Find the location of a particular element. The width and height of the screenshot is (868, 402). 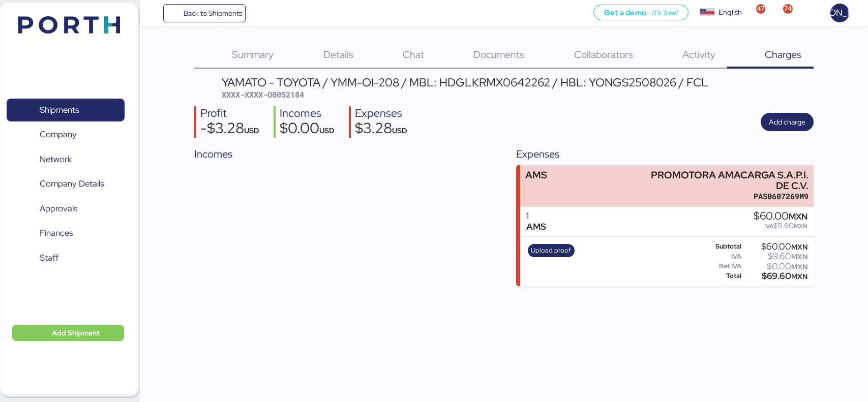

a: Shipments is located at coordinates (66, 110).